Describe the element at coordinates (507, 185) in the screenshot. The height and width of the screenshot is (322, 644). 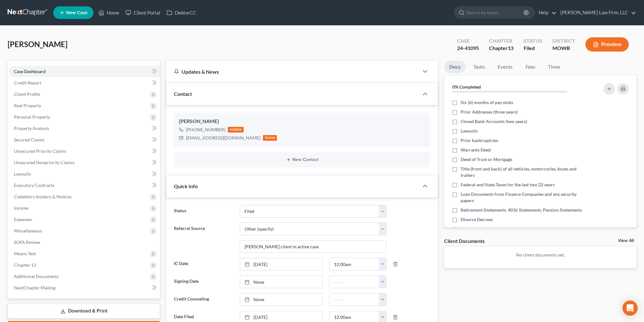
I see `span: Federal and State Taxes for the last two (2) years` at that location.